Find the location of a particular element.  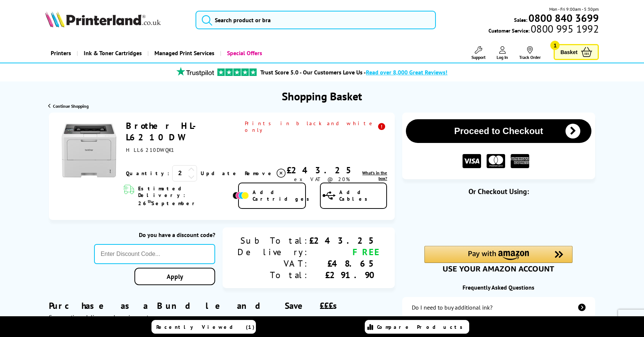

b: 0800 840 3699 is located at coordinates (564, 18).